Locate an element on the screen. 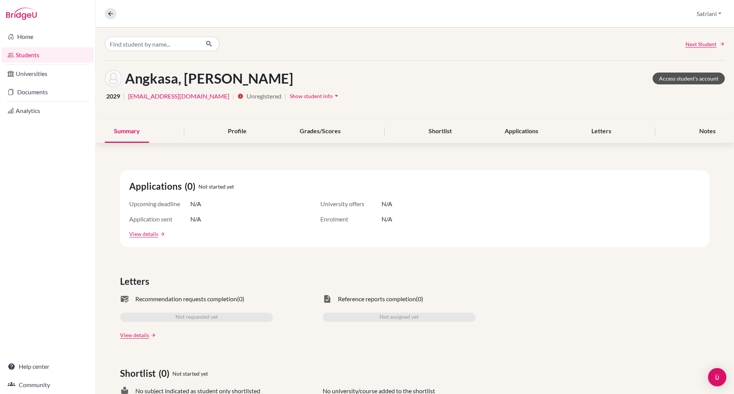  div: Profile is located at coordinates (237, 131).